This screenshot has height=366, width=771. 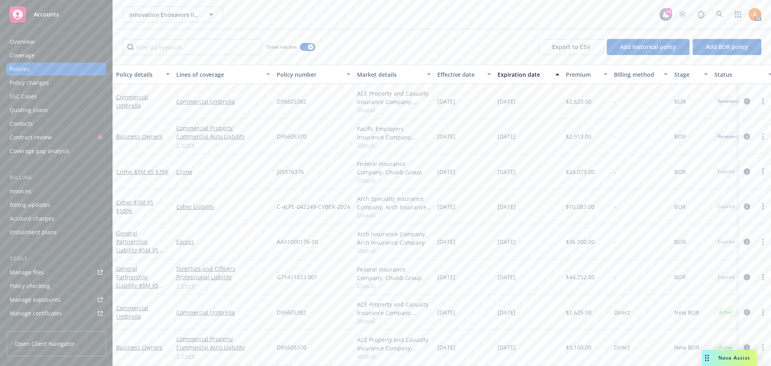 I want to click on a: Accounts, so click(x=56, y=14).